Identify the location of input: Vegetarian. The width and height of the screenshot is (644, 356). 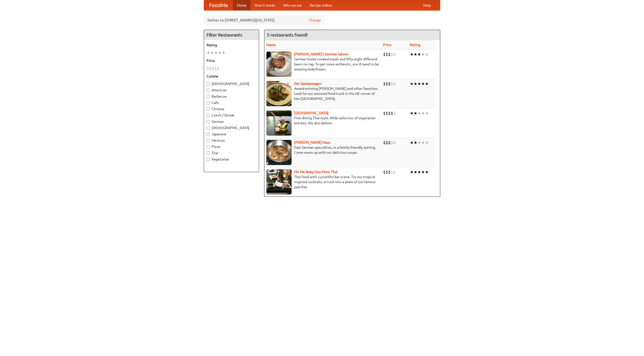
(208, 159).